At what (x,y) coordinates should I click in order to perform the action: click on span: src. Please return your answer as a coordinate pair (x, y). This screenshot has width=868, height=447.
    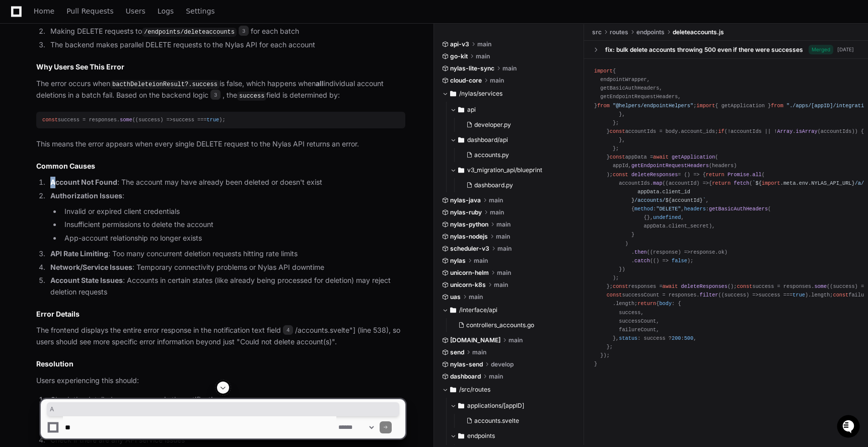
    Looking at the image, I should click on (597, 32).